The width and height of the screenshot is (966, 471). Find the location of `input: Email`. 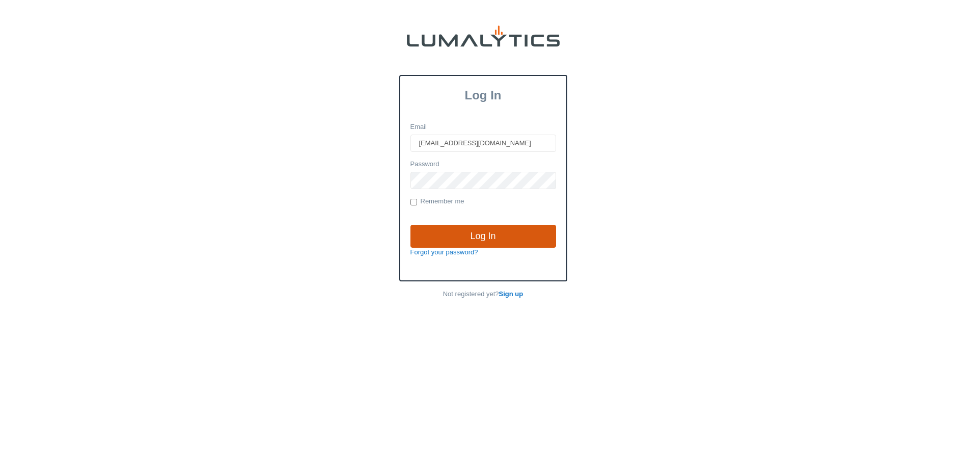

input: Email is located at coordinates (483, 143).